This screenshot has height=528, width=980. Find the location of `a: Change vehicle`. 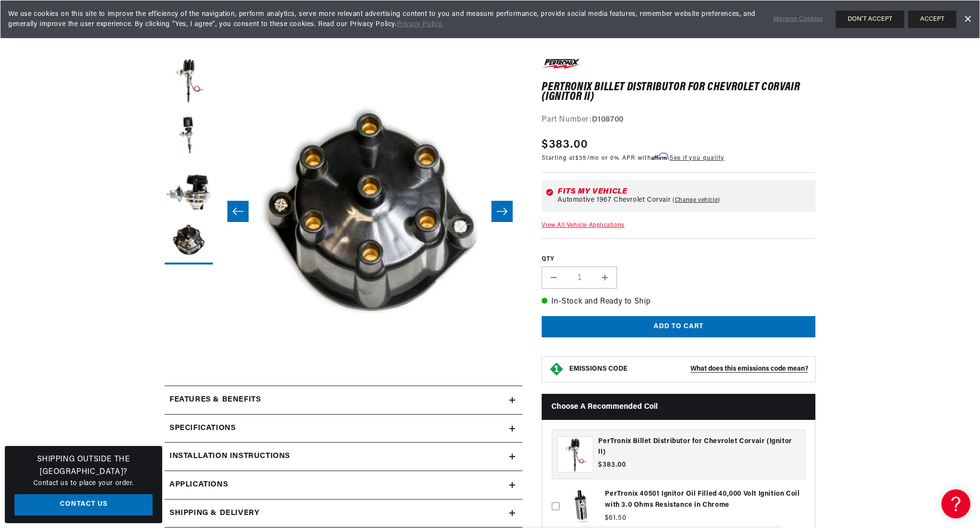

a: Change vehicle is located at coordinates (695, 200).